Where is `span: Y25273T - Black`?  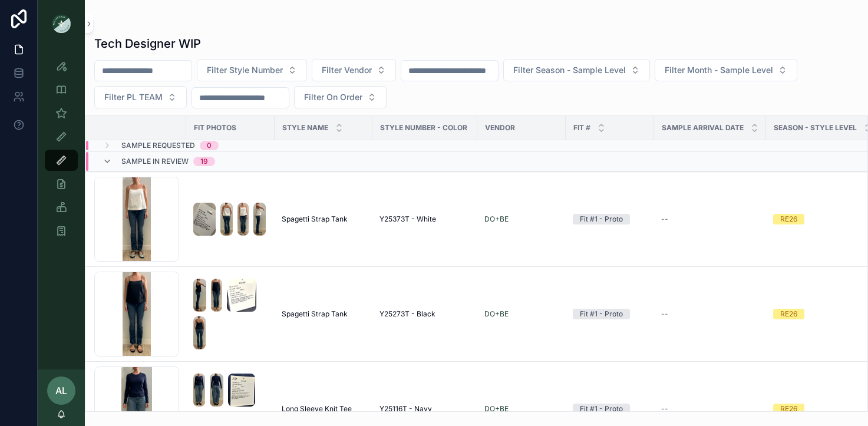
span: Y25273T - Black is located at coordinates (407, 314).